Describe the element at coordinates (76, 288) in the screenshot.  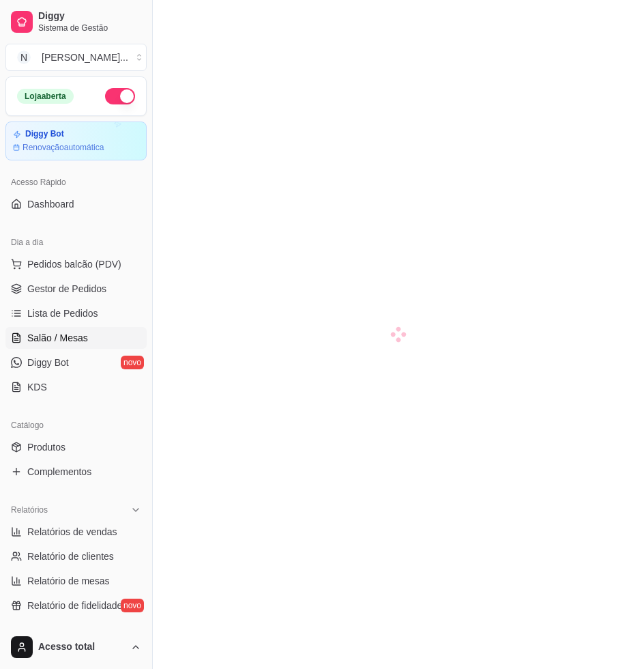
I see `a: Gestor de Pedidos` at that location.